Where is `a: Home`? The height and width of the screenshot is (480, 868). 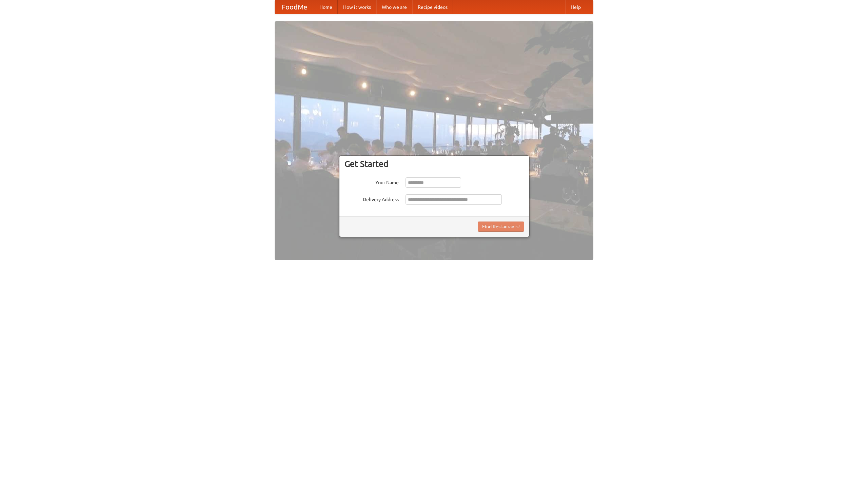
a: Home is located at coordinates (326, 7).